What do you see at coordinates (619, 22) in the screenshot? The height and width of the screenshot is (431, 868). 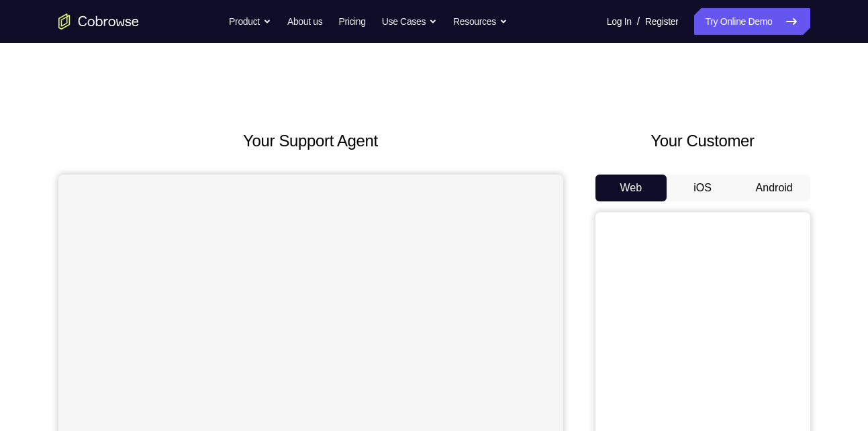 I see `a: Log In` at bounding box center [619, 22].